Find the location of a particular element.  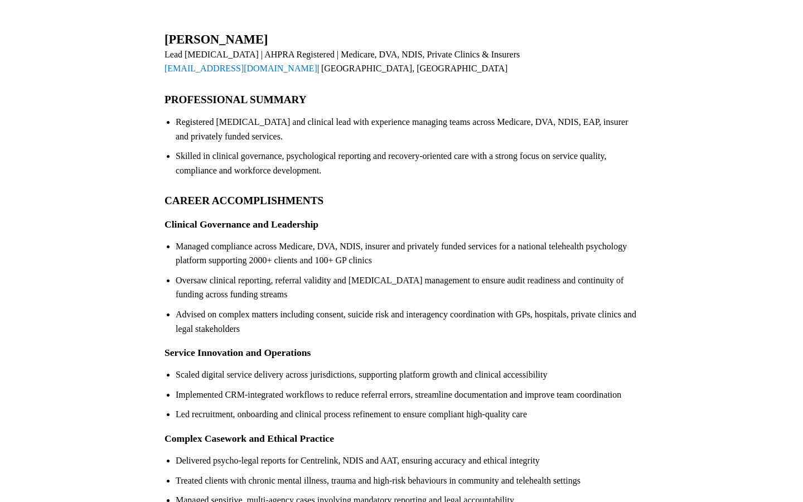

li: Scaled digital service delivery across jurisdictions, supporting platform growth and clinical acc... is located at coordinates (407, 375).